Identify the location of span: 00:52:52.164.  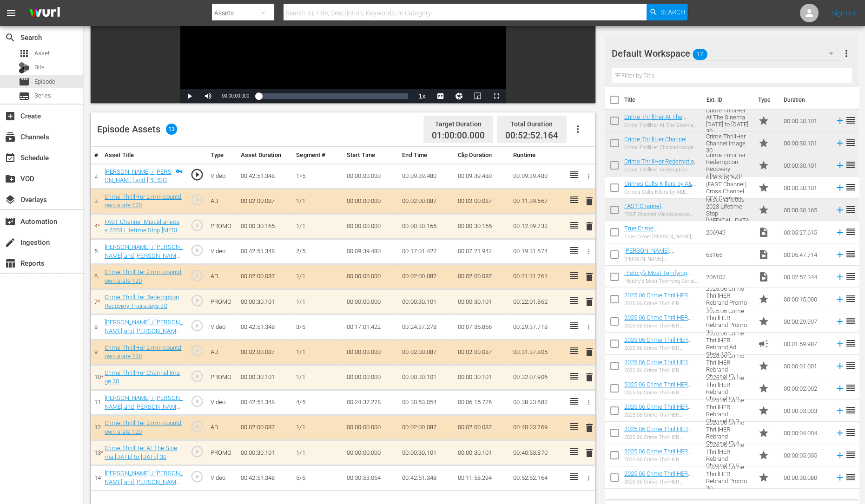
(532, 136).